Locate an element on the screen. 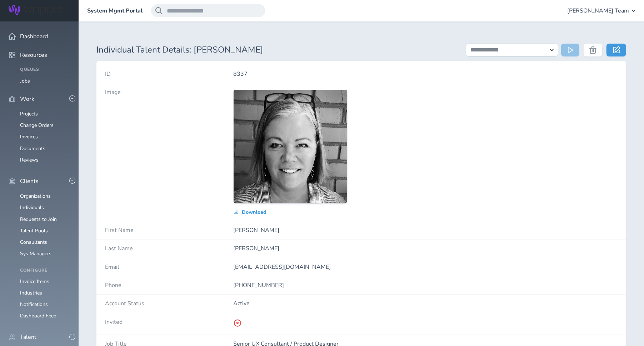  a: Individuals is located at coordinates (32, 207).